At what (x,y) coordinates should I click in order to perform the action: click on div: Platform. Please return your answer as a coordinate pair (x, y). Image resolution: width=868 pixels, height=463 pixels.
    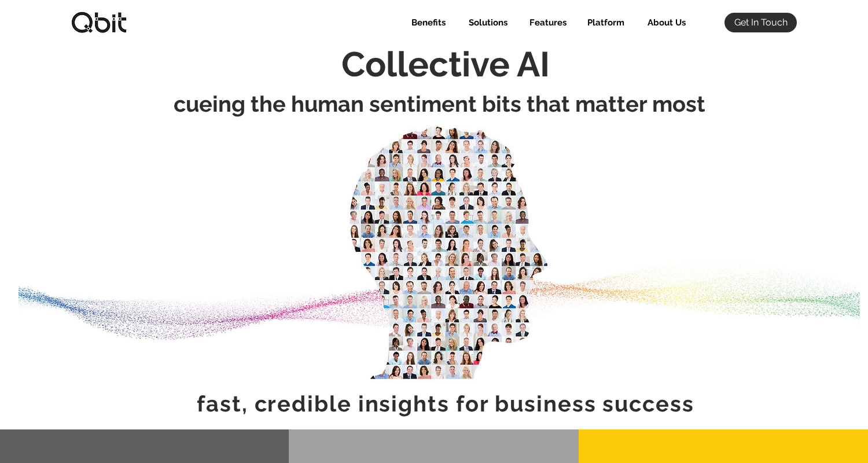
    Looking at the image, I should click on (604, 23).